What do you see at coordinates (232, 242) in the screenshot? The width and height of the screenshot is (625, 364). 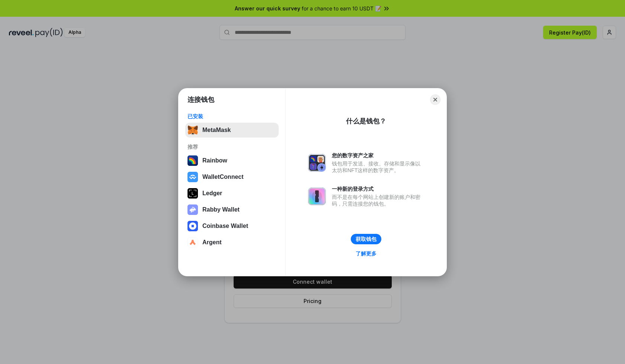 I see `button: Argent` at bounding box center [232, 242].